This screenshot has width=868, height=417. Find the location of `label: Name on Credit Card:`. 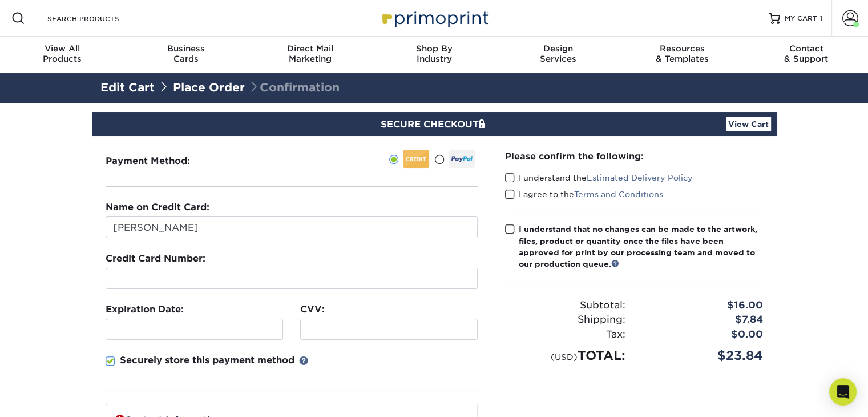

label: Name on Credit Card: is located at coordinates (158, 208).